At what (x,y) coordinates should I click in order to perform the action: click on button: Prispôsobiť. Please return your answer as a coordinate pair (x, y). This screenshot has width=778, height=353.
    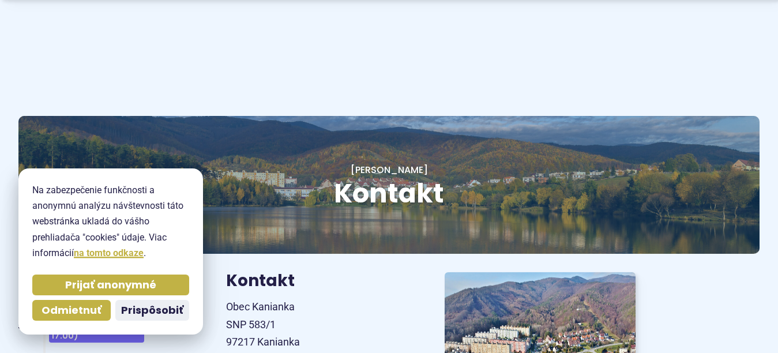
    Looking at the image, I should click on (152, 310).